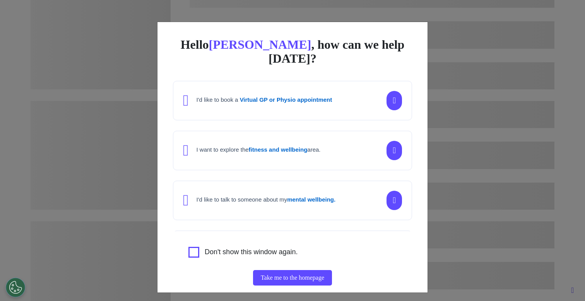 The width and height of the screenshot is (585, 301). I want to click on h4: I want to explore the area., so click(258, 150).